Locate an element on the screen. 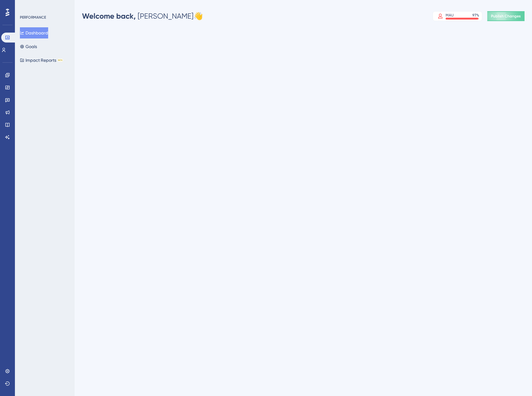 This screenshot has width=532, height=396. button: Impact ReportsBETA is located at coordinates (41, 60).